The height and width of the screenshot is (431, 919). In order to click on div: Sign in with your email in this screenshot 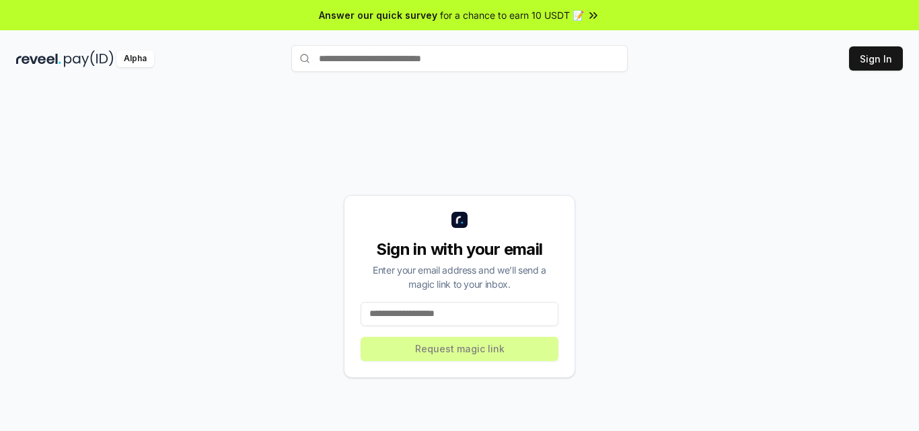, I will do `click(459, 250)`.